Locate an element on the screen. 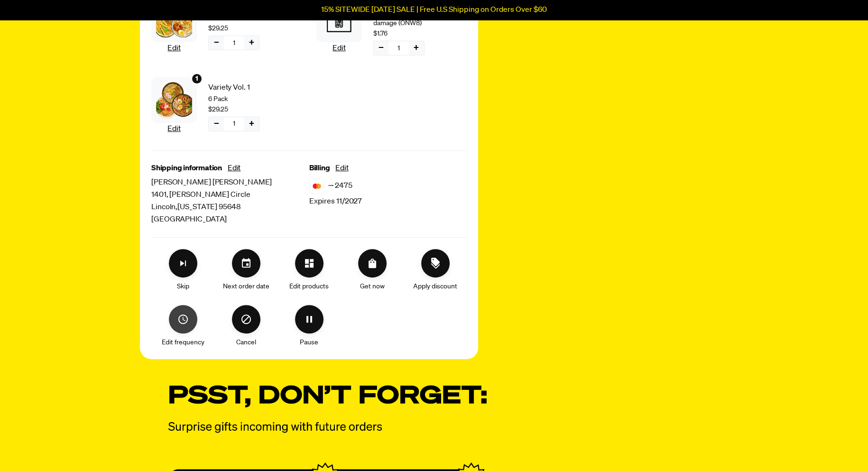  span: Get now is located at coordinates (372, 287).